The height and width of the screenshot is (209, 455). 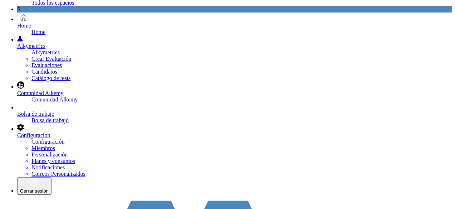 I want to click on span: R, so click(x=19, y=9).